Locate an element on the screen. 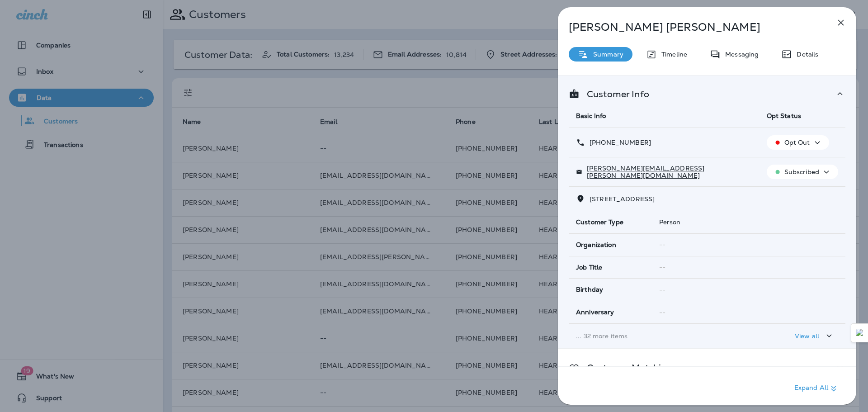 This screenshot has height=412, width=868. p: Customer Matching is located at coordinates (625, 368).